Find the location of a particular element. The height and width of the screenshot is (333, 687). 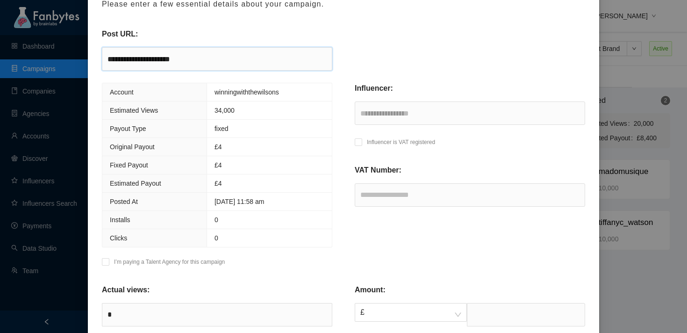

span: Original Payout is located at coordinates (132, 147).